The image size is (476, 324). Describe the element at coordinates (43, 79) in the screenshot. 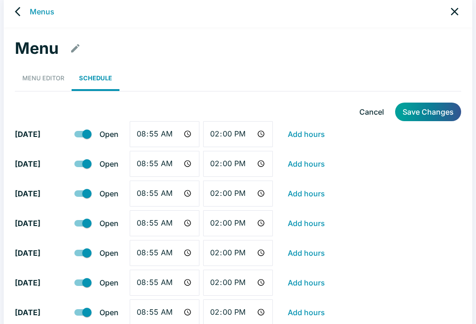

I see `a: Menu Editor` at that location.